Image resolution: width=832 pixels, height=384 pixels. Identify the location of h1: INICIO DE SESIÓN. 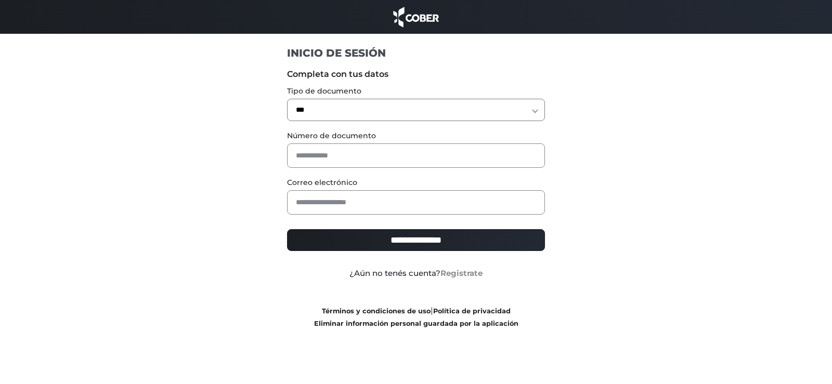
(416, 53).